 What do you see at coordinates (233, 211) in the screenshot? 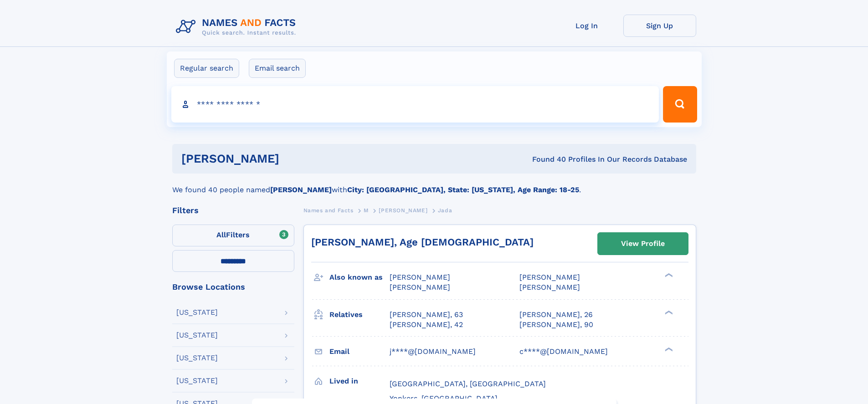
I see `div: Filters` at bounding box center [233, 211].